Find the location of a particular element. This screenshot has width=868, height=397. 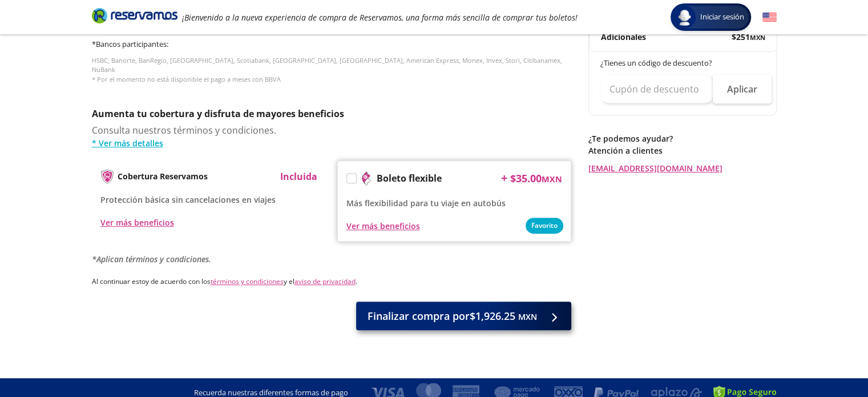

span: Iniciar sesión is located at coordinates (722, 17).